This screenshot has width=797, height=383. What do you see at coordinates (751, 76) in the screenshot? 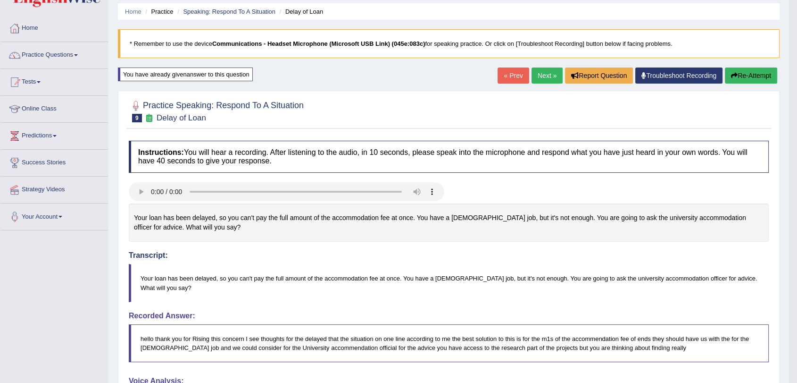
I see `button: Re-Attempt` at bounding box center [751, 76].